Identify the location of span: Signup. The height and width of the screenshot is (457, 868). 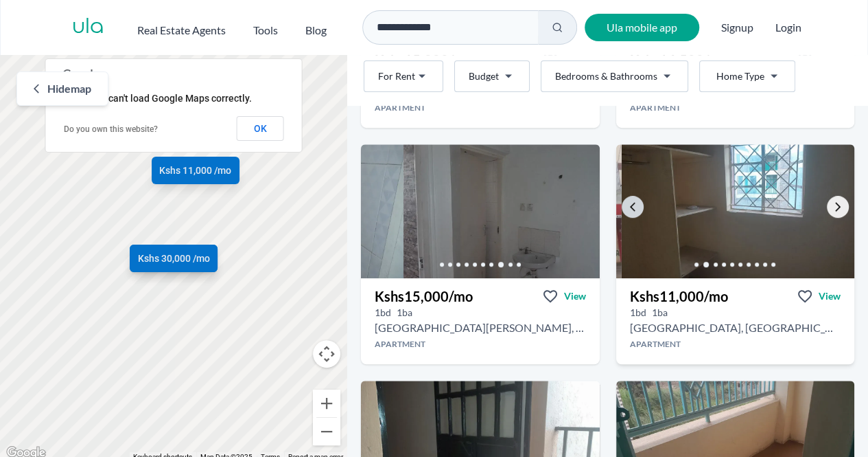
(737, 28).